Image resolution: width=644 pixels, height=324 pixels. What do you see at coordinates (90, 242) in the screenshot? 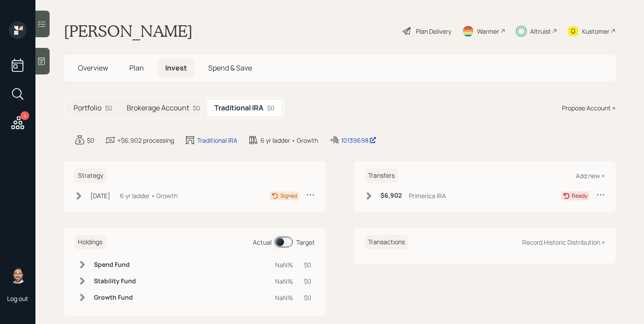
I see `h6: Holdings` at bounding box center [90, 242].